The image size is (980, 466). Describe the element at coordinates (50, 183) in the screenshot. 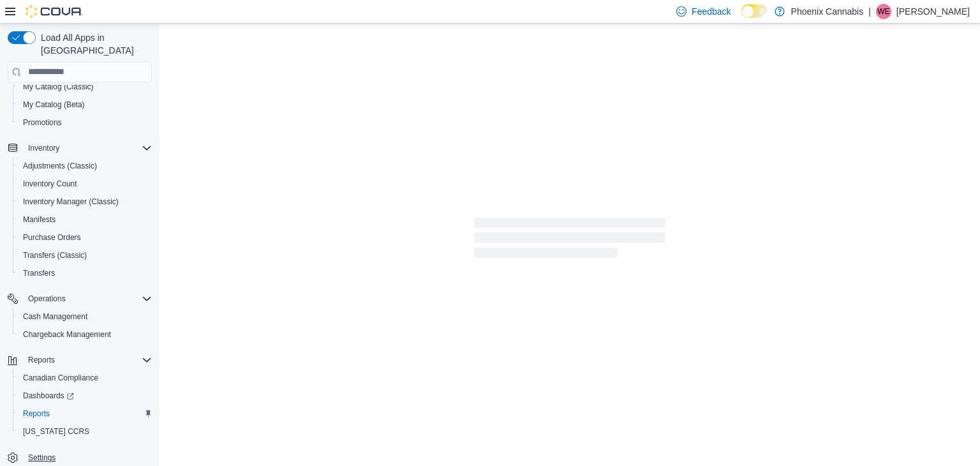

I see `a: Inventory Count` at that location.